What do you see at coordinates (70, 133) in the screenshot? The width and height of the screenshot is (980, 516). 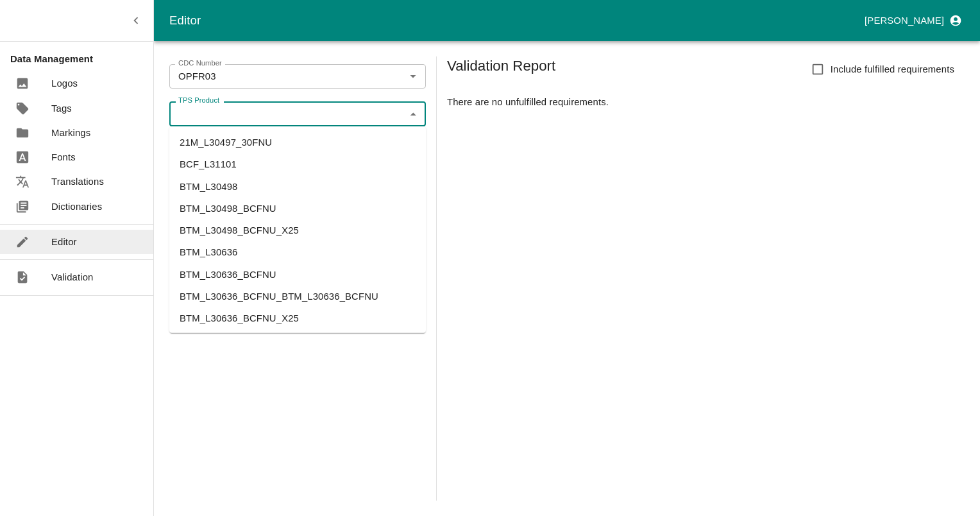 I see `p: Markings` at bounding box center [70, 133].